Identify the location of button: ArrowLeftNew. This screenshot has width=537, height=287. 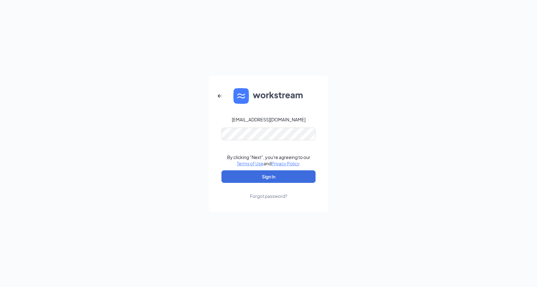
(219, 96).